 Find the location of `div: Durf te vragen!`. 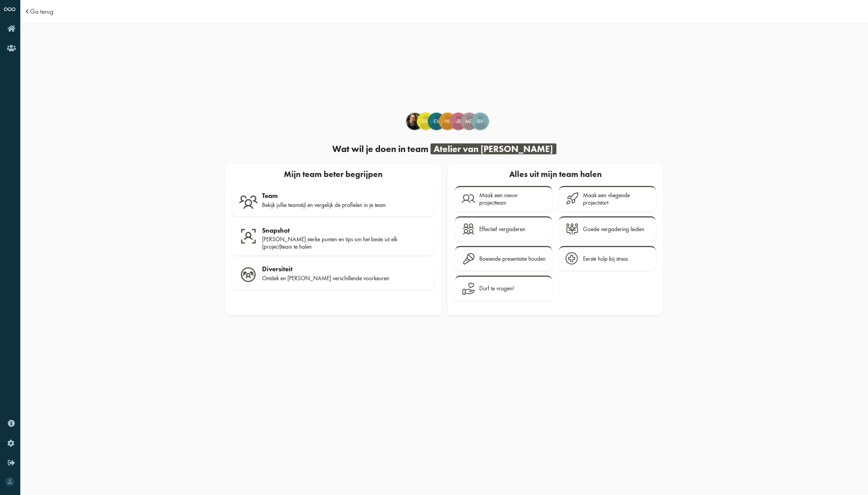

div: Durf te vragen! is located at coordinates (496, 289).